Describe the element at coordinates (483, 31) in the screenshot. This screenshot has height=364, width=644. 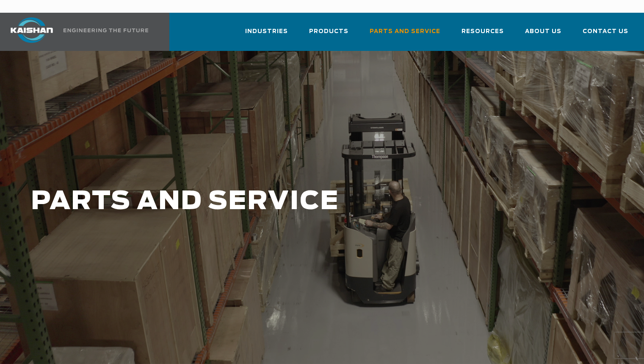
I see `span: Resources` at that location.